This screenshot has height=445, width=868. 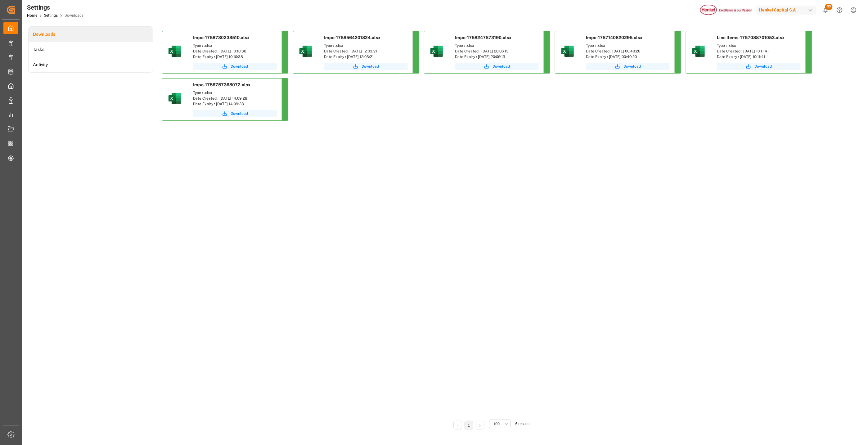 I want to click on a: Activity, so click(x=91, y=65).